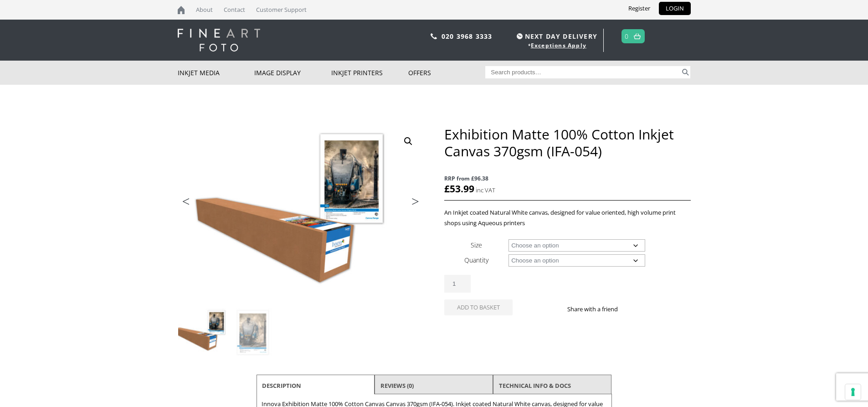  Describe the element at coordinates (478, 307) in the screenshot. I see `button: Add to basket` at that location.